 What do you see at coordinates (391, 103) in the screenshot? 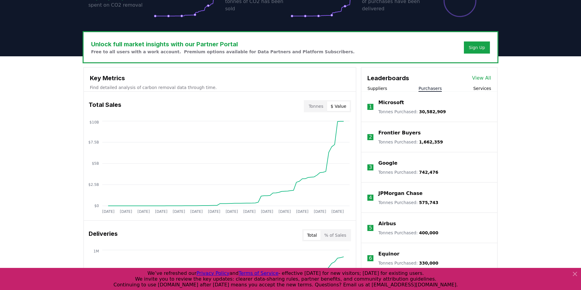
I see `p: Microsoft` at bounding box center [391, 103].